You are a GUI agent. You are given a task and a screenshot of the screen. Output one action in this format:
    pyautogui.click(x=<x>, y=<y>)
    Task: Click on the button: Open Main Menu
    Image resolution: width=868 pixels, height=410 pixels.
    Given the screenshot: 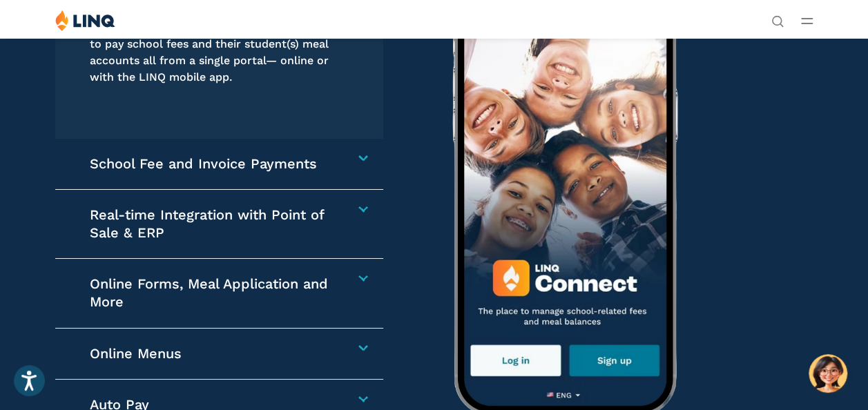 What is the action you would take?
    pyautogui.click(x=807, y=20)
    